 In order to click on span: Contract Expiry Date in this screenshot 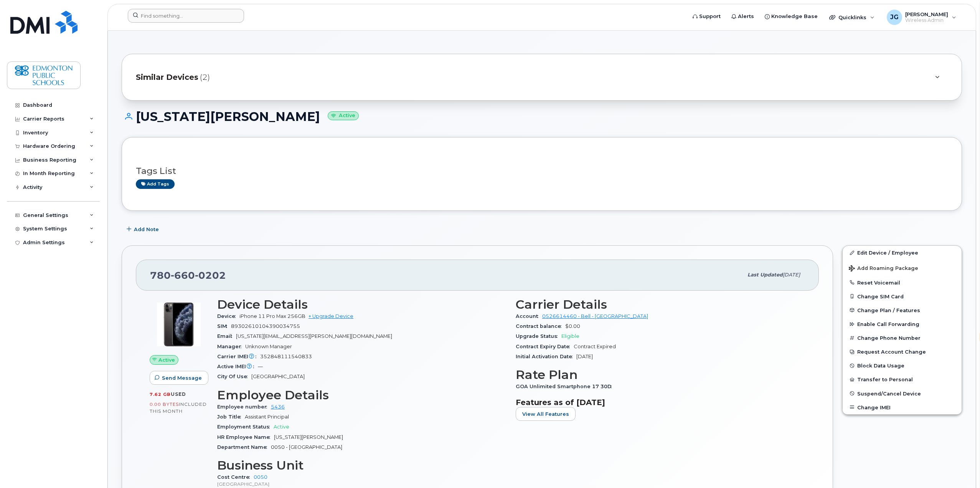, I will do `click(544, 346)`.